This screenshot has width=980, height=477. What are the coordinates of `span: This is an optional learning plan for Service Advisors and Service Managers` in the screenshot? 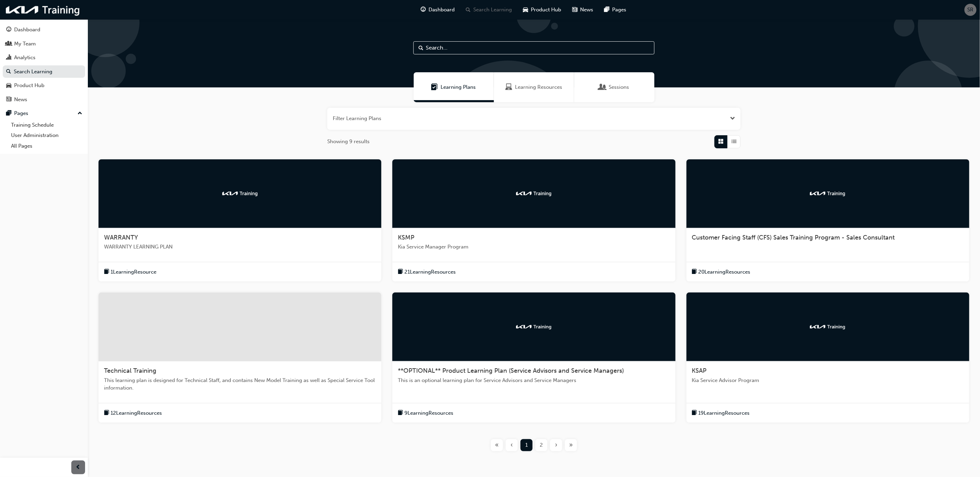 It's located at (534, 380).